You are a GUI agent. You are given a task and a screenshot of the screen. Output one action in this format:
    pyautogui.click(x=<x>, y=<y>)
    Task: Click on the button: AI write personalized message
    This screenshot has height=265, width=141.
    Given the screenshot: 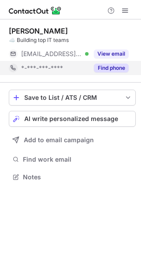 What is the action you would take?
    pyautogui.click(x=73, y=119)
    